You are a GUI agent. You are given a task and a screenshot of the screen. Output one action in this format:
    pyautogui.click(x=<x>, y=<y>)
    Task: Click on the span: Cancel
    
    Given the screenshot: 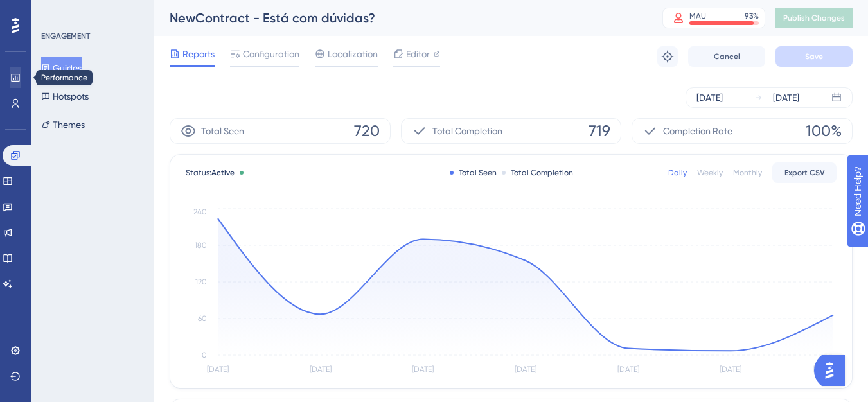 What is the action you would take?
    pyautogui.click(x=727, y=56)
    